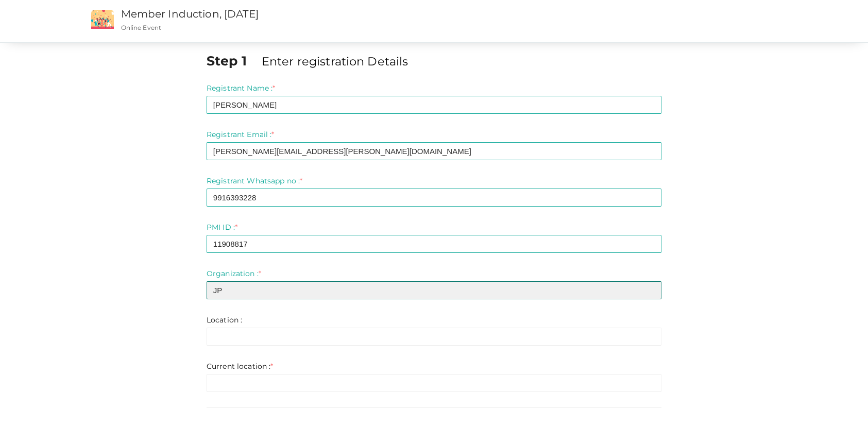 The image size is (868, 426). Describe the element at coordinates (434, 151) in the screenshot. I see `input: Enter registrant email here.` at that location.